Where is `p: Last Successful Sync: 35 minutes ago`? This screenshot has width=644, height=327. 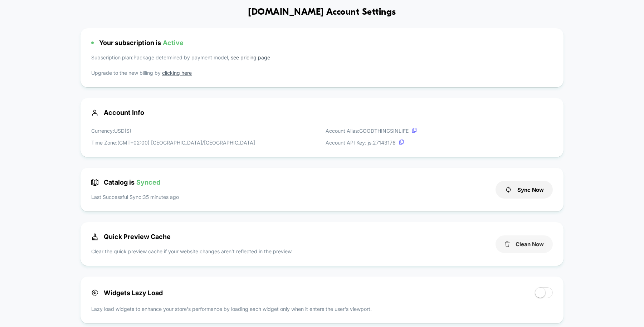
p: Last Successful Sync: 35 minutes ago is located at coordinates (135, 197).